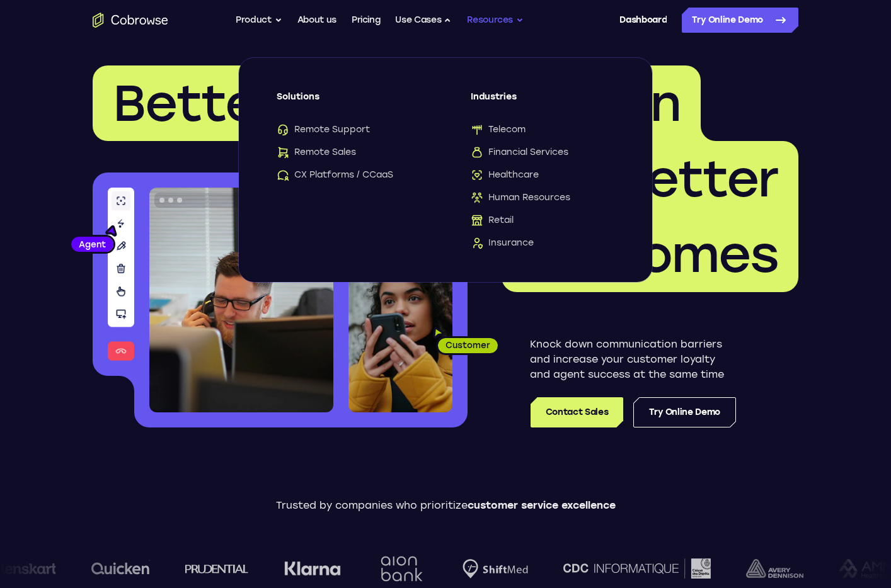 This screenshot has height=588, width=891. I want to click on img: Remote Sales, so click(283, 152).